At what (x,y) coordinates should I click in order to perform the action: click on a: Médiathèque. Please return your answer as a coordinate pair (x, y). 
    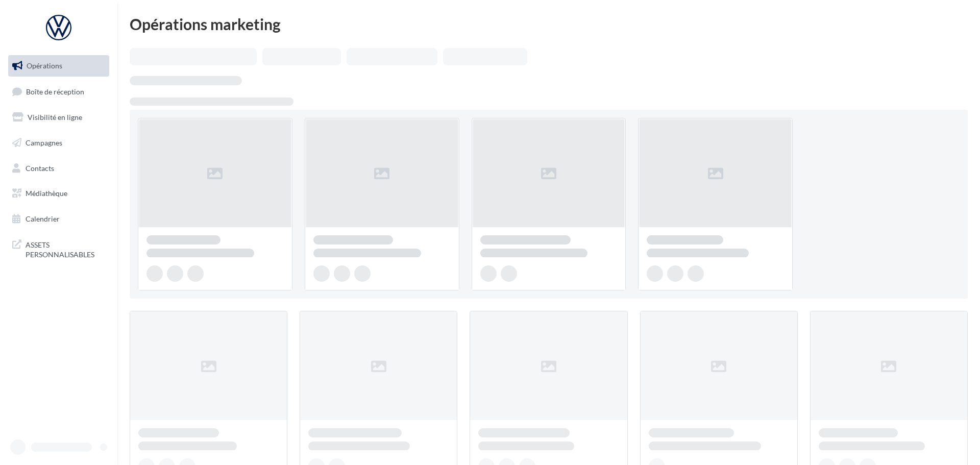
    Looking at the image, I should click on (59, 194).